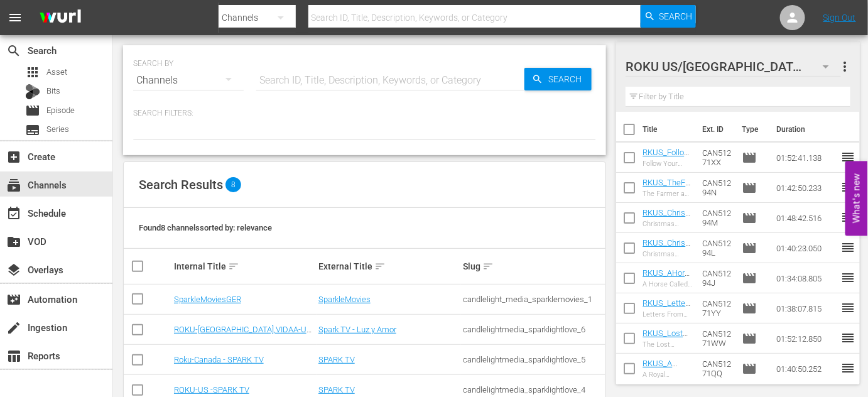 The width and height of the screenshot is (868, 397). What do you see at coordinates (666, 157) in the screenshot?
I see `a: RKUS_FollowYourHeart99` at bounding box center [666, 157].